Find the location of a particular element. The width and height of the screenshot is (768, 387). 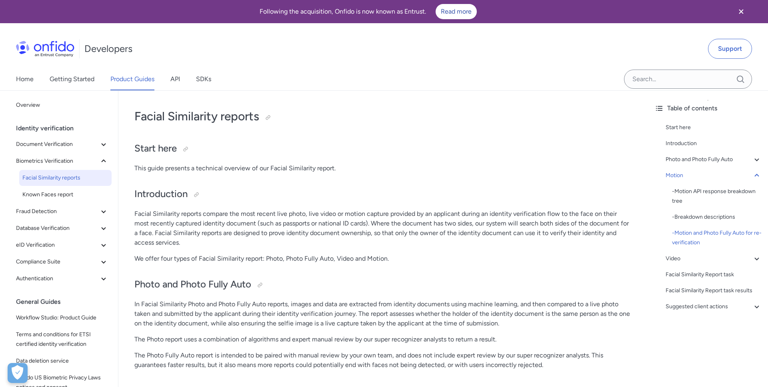

p: This guide presents a technical overview of our Facial Similarity report. is located at coordinates (383, 168).